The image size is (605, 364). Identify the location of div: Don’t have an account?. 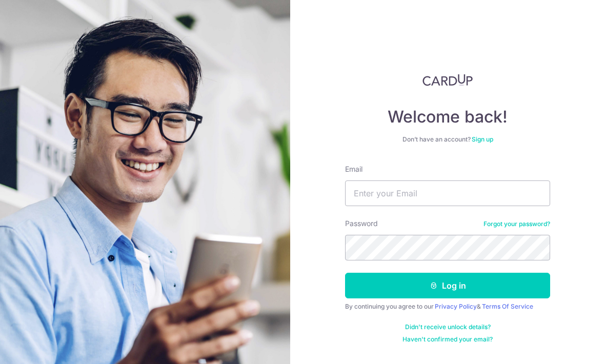
(448, 139).